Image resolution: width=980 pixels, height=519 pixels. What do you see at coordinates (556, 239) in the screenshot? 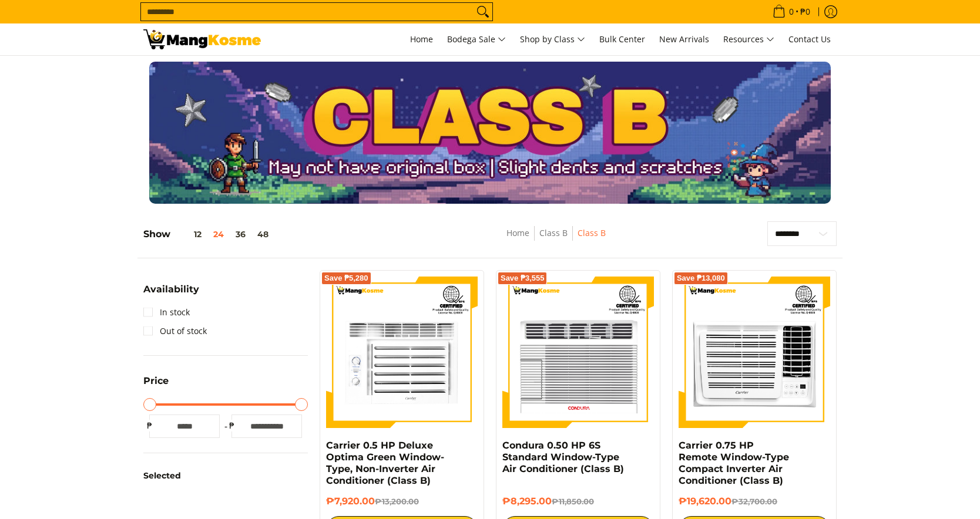
I see `nav: Breadcrumbs` at bounding box center [556, 239].